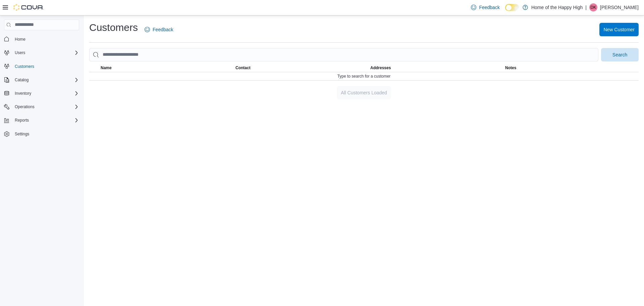 The width and height of the screenshot is (644, 306). Describe the element at coordinates (24, 66) in the screenshot. I see `a: Customers` at that location.